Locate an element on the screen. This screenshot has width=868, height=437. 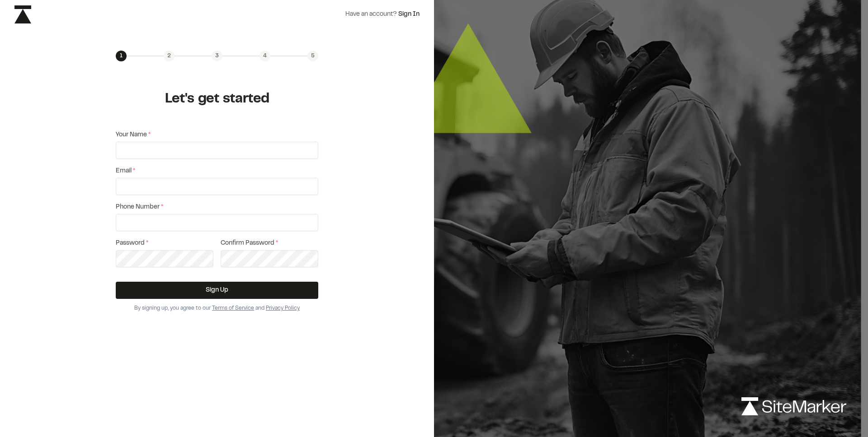
div: 4 is located at coordinates (265, 56).